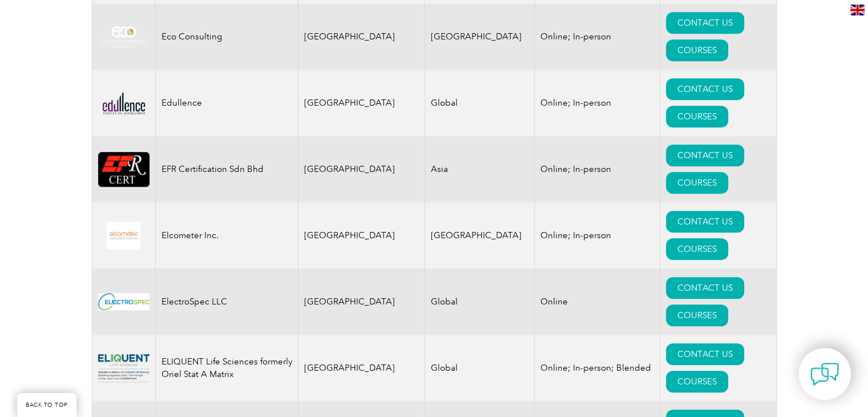 Image resolution: width=868 pixels, height=417 pixels. What do you see at coordinates (124, 235) in the screenshot?
I see `img: dc24547b-a6e0-e911-a812-000d3a795b83-logo.png` at bounding box center [124, 235].